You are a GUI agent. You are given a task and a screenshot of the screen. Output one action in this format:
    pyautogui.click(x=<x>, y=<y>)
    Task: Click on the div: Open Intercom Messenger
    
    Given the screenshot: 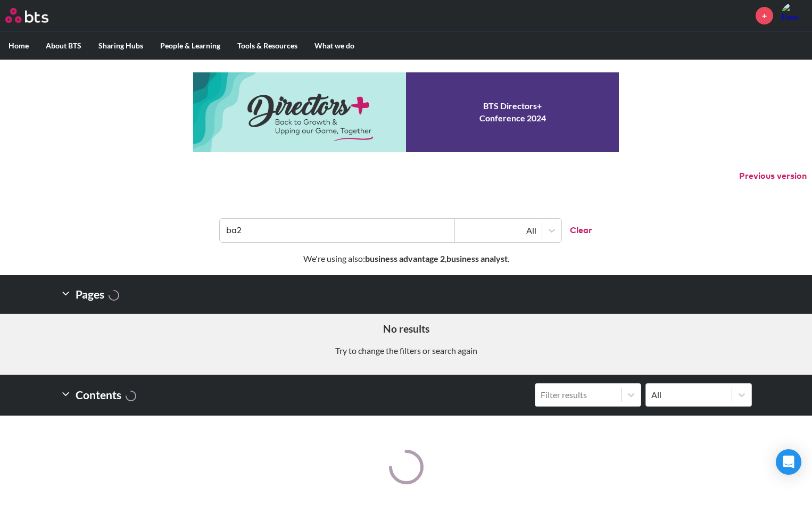 What is the action you would take?
    pyautogui.click(x=788, y=462)
    